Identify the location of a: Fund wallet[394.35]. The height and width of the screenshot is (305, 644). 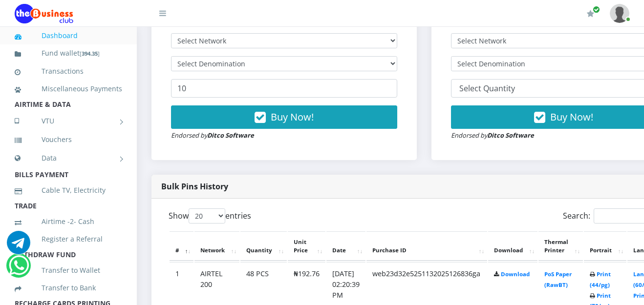
(68, 53).